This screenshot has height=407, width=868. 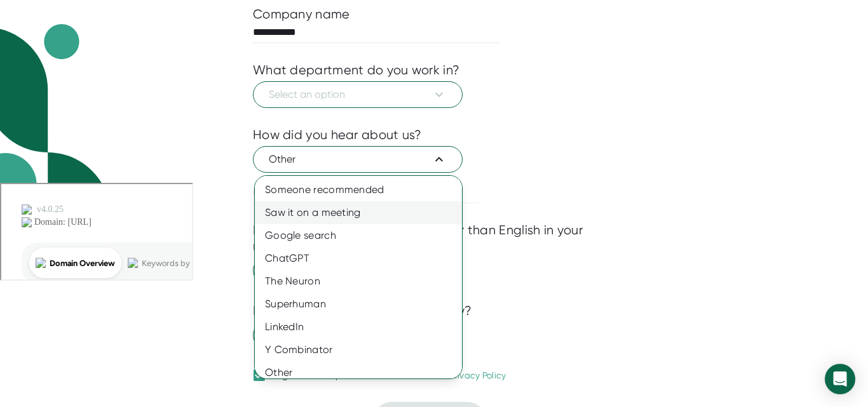 I want to click on div: Open Intercom Messenger, so click(x=840, y=379).